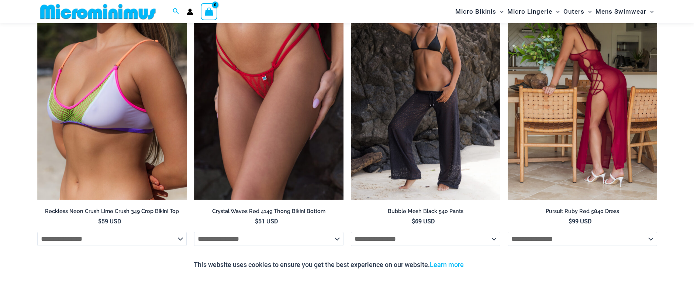 Image resolution: width=694 pixels, height=281 pixels. What do you see at coordinates (447, 264) in the screenshot?
I see `a: Learn more` at bounding box center [447, 264].